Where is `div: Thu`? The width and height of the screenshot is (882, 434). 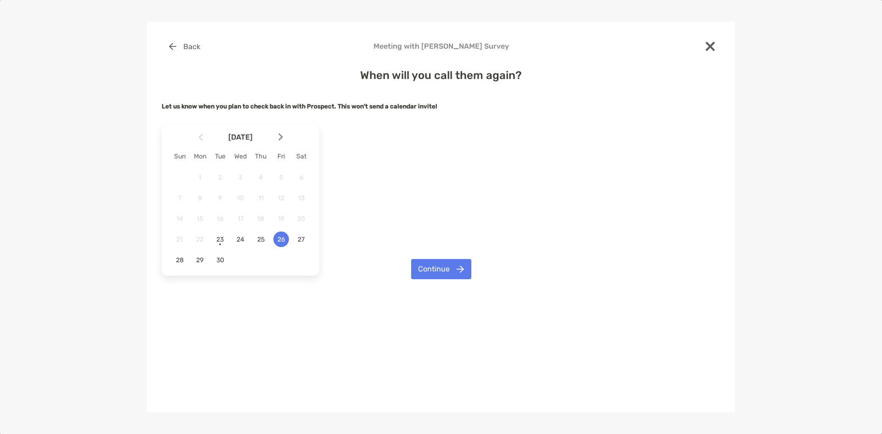
div: Thu is located at coordinates (261, 156).